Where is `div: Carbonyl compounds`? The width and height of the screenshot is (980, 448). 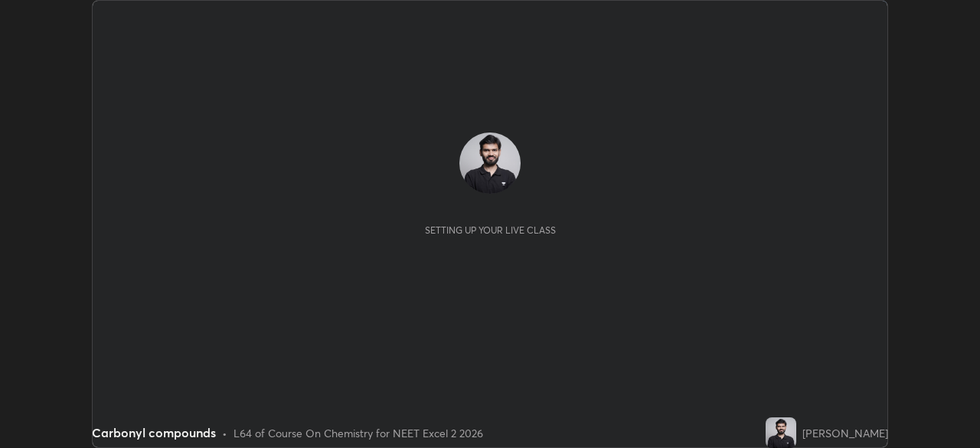
div: Carbonyl compounds is located at coordinates (154, 432).